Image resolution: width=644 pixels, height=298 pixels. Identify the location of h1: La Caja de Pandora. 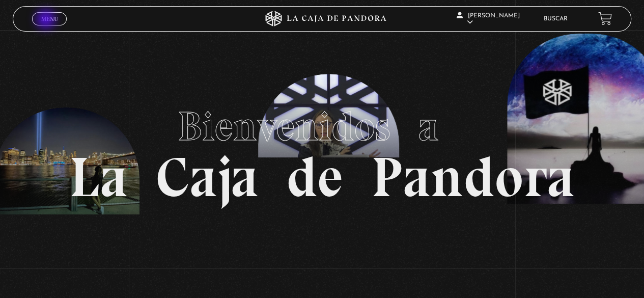
(322, 149).